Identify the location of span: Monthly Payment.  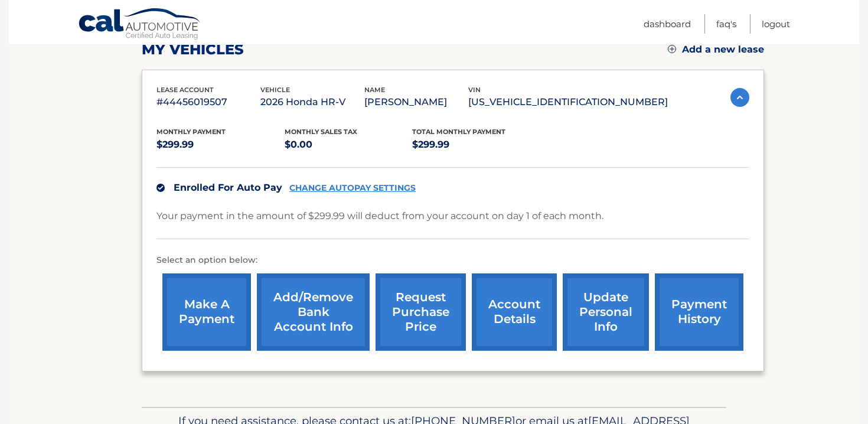
(190, 132).